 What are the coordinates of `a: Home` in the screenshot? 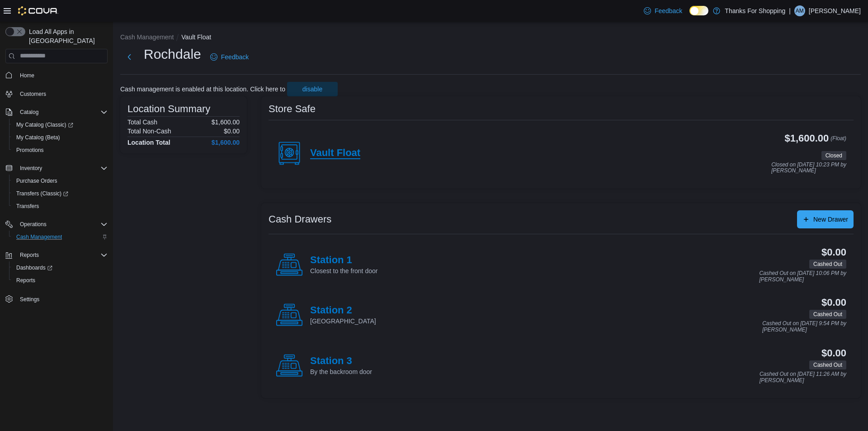 It's located at (27, 75).